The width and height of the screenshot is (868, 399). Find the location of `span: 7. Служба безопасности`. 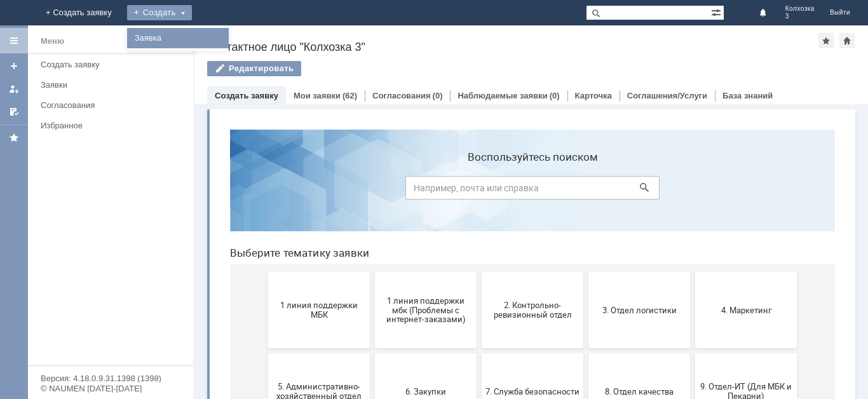

span: 7. Служба безопасности is located at coordinates (313, 272).